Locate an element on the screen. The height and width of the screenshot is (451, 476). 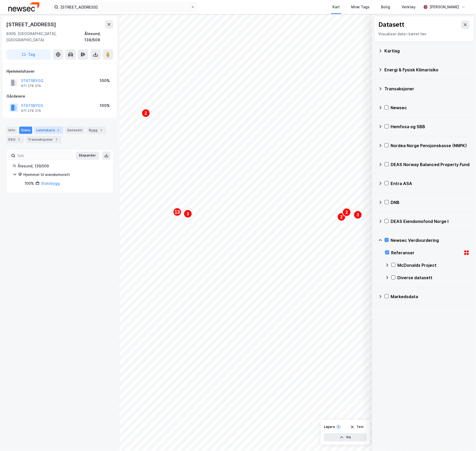
button: Ekspander is located at coordinates (87, 156).